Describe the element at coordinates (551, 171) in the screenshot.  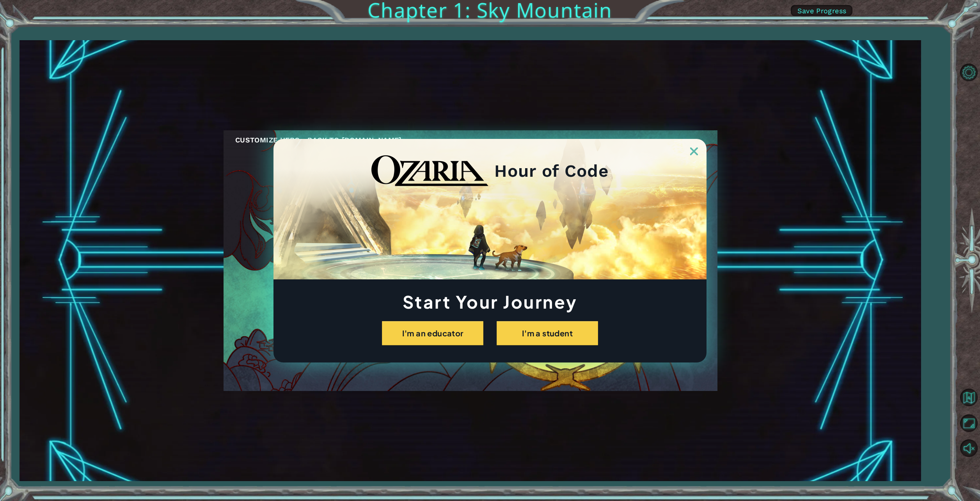
I see `h2: Hour of Code` at that location.